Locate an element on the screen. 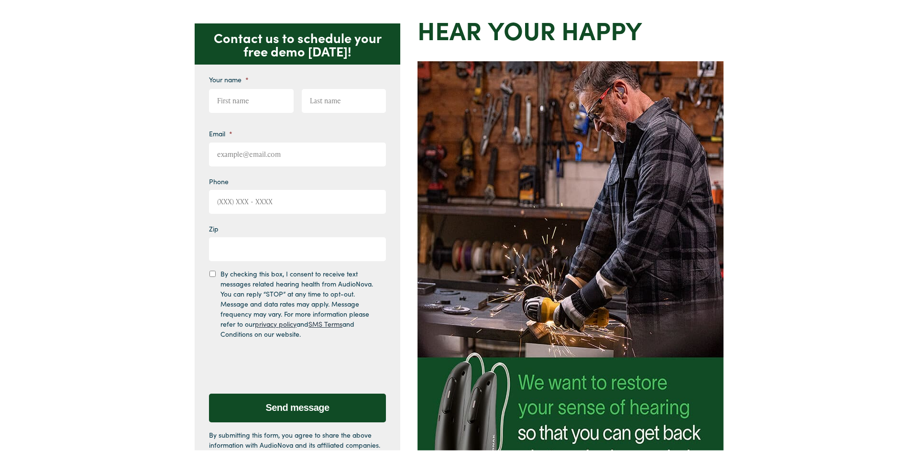 The width and height of the screenshot is (911, 452). input: First name is located at coordinates (251, 99).